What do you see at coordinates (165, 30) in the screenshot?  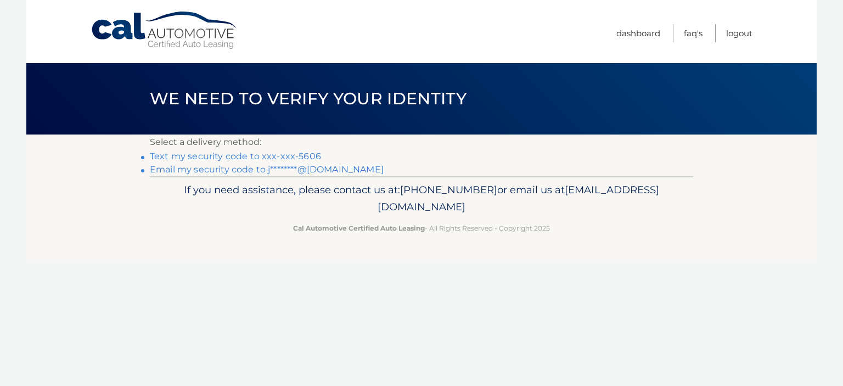 I see `a: Cal Automotive` at bounding box center [165, 30].